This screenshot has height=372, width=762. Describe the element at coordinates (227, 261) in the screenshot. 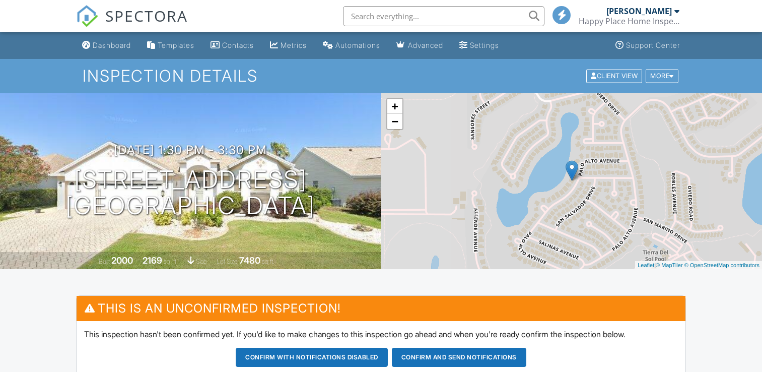

I see `span: Lot Size` at that location.